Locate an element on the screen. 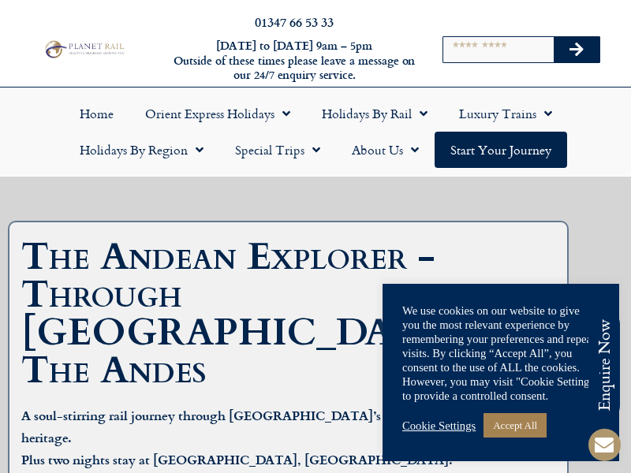 The height and width of the screenshot is (473, 631). a: Holidays by Region is located at coordinates (141, 150).